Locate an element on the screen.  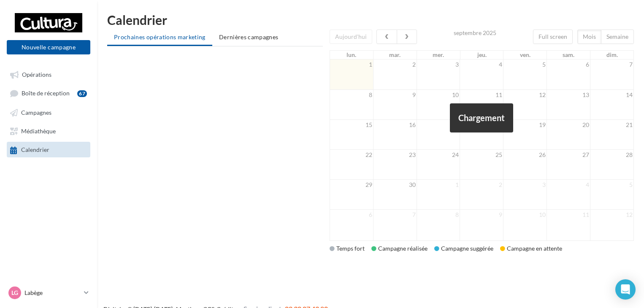
a: Médiathèque is located at coordinates (48, 131).